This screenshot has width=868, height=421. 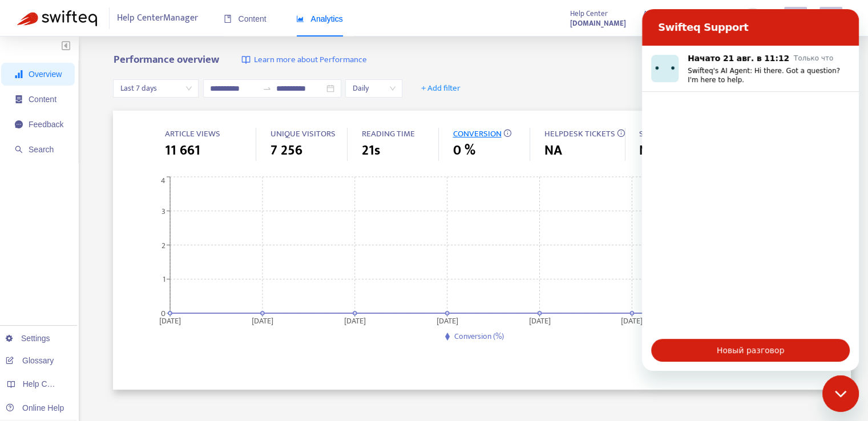 I want to click on span: HELPDESK TICKETS, so click(x=580, y=134).